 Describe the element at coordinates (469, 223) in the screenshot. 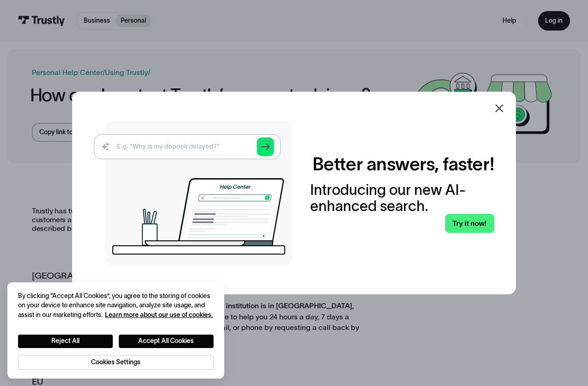

I see `a: Try it now!` at that location.